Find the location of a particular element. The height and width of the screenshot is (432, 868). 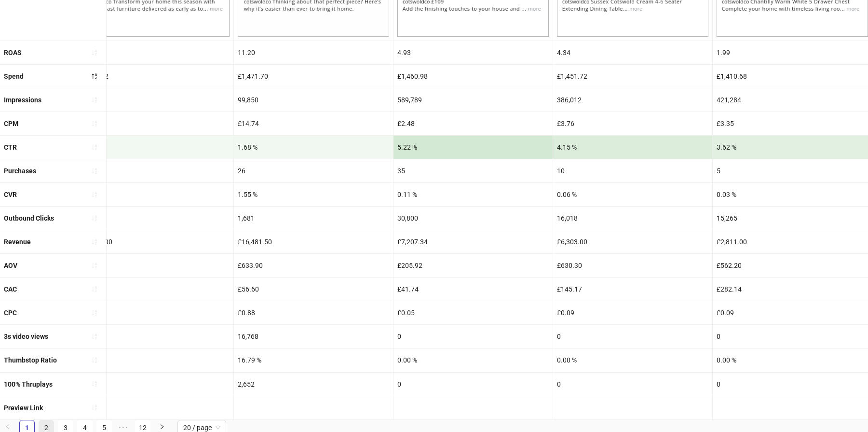

div: £0.09 is located at coordinates (633, 313).